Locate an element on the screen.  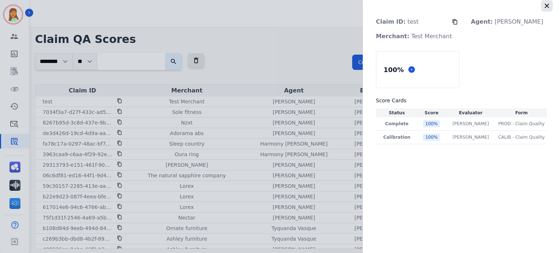
h3: Score Cards is located at coordinates (461, 101).